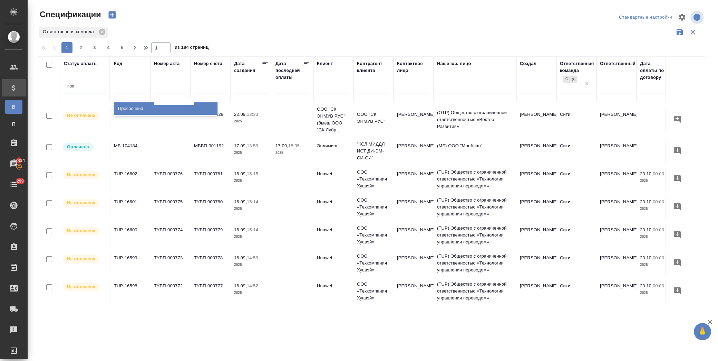 This screenshot has width=718, height=361. What do you see at coordinates (208, 64) in the screenshot?
I see `div: Номер счета` at bounding box center [208, 64].